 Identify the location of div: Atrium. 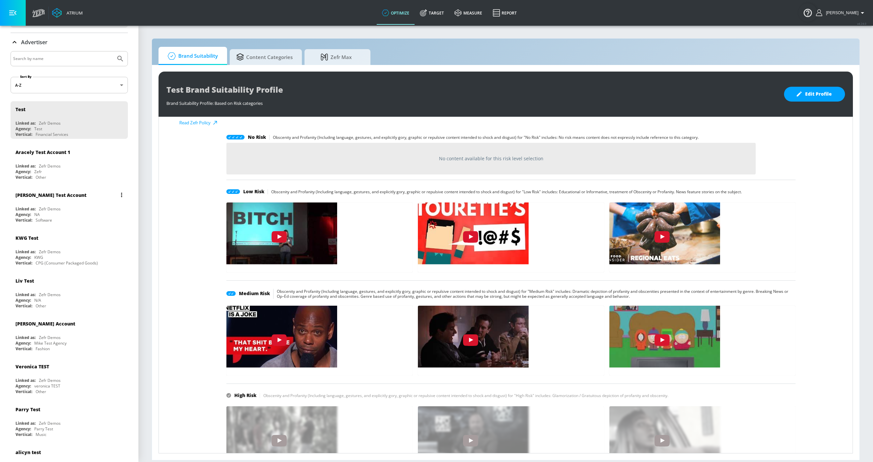
(73, 13).